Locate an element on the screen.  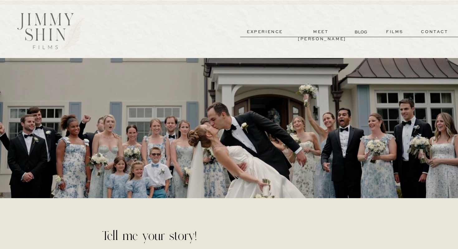
p: experience is located at coordinates (265, 32).